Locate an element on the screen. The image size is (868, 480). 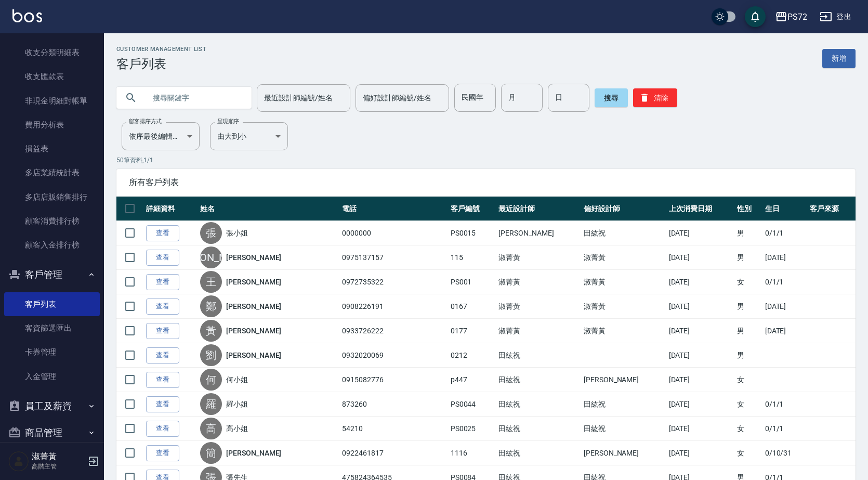
div: 由大到小 is located at coordinates (249, 136).